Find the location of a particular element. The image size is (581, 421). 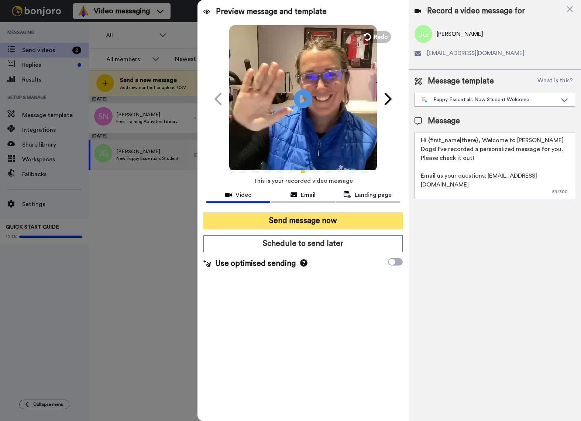

span: Message is located at coordinates (443, 121).